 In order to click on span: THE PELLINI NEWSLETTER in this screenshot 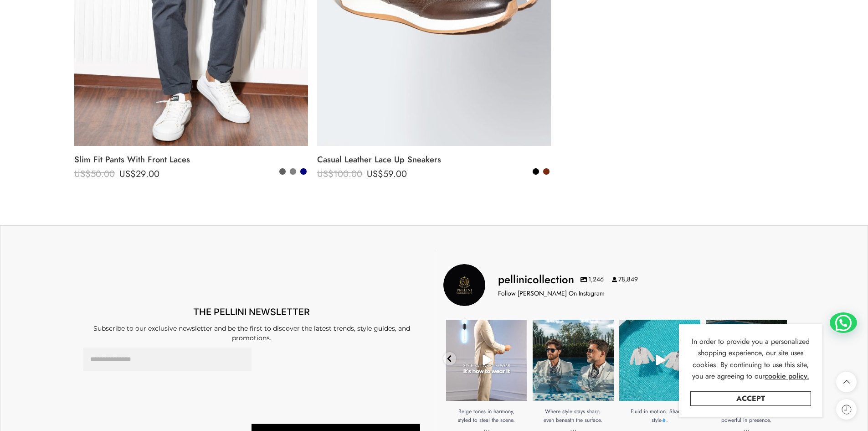, I will do `click(251, 312)`.